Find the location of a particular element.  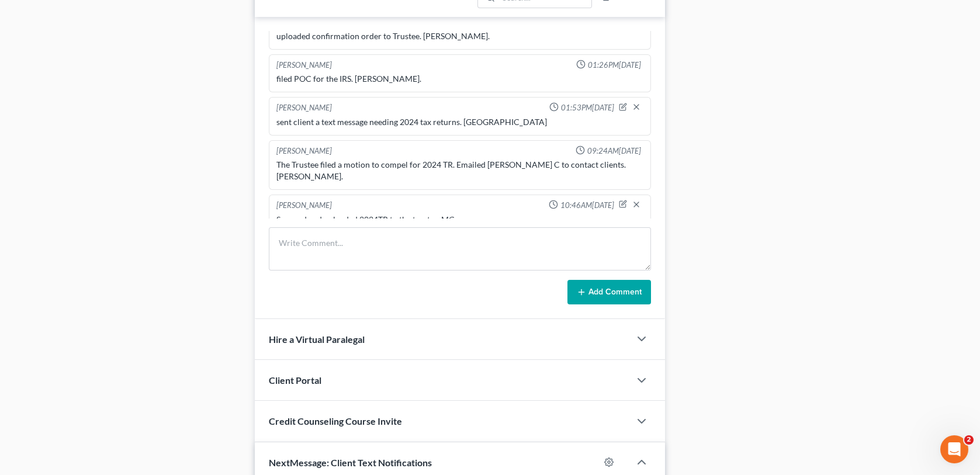

span: Hire a Virtual Paralegal is located at coordinates (317, 339).